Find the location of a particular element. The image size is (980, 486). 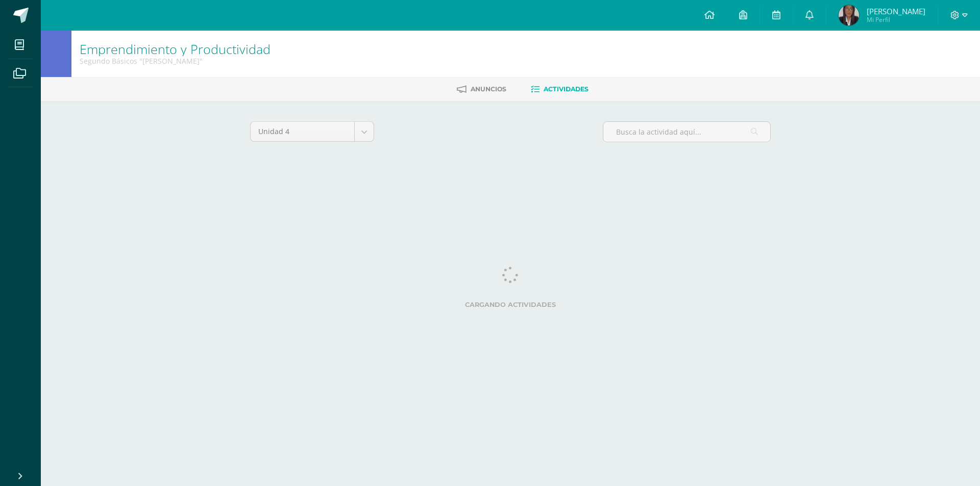

div: Segundo Básicos 'Newton' is located at coordinates (175, 61).